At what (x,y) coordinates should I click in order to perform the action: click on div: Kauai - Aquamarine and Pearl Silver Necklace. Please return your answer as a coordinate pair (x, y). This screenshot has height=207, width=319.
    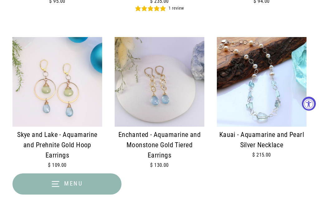
    Looking at the image, I should click on (262, 140).